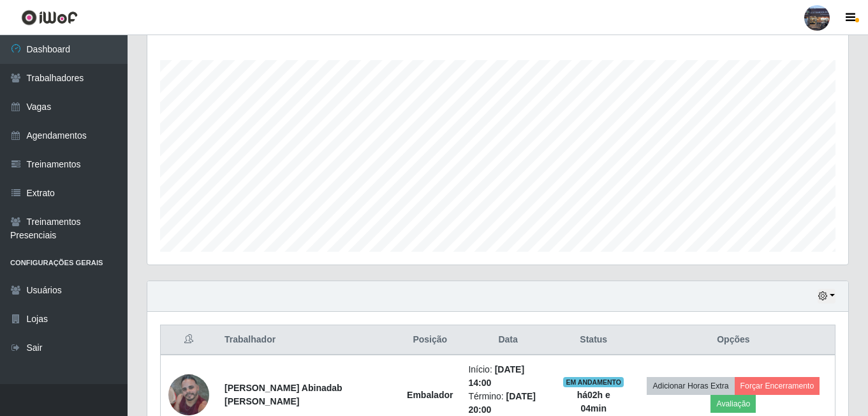 This screenshot has width=868, height=416. I want to click on th: Posição, so click(430, 340).